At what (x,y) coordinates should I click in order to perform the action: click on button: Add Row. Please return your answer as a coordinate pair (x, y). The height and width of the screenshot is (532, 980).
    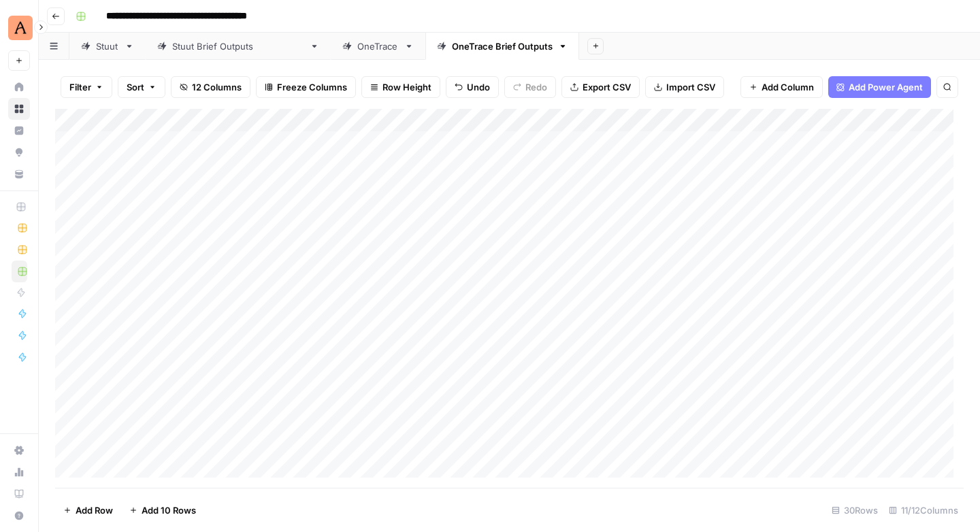
    Looking at the image, I should click on (88, 511).